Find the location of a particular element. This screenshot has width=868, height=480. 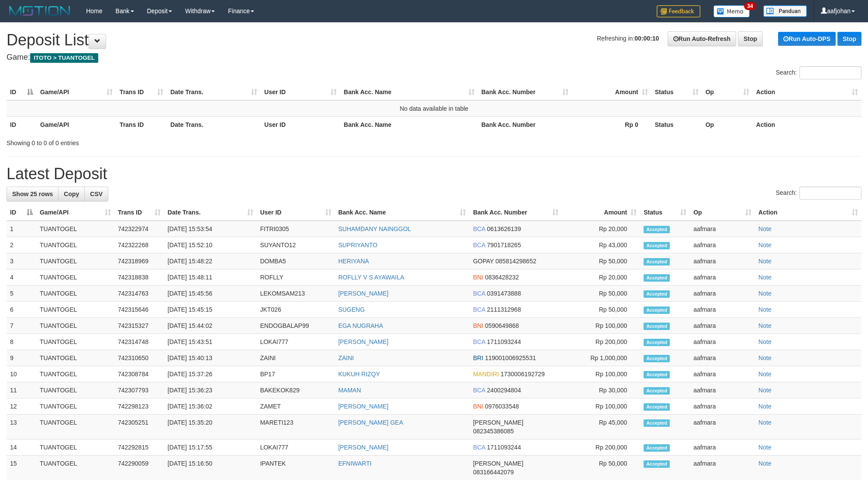

th: Amount: activate to sort column ascending is located at coordinates (612, 92).